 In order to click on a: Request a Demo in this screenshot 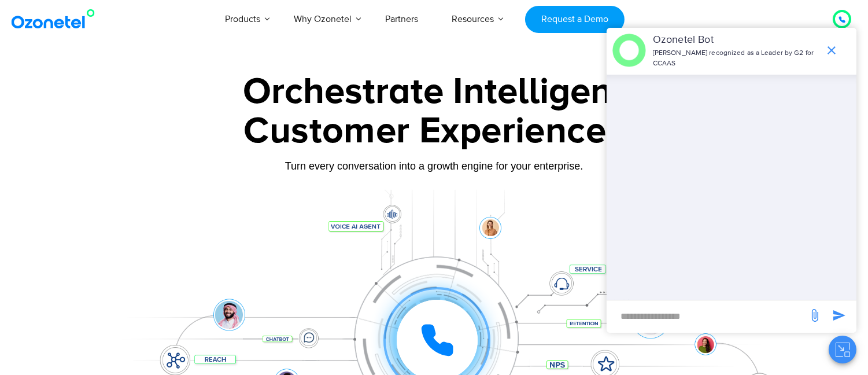, I will do `click(574, 19)`.